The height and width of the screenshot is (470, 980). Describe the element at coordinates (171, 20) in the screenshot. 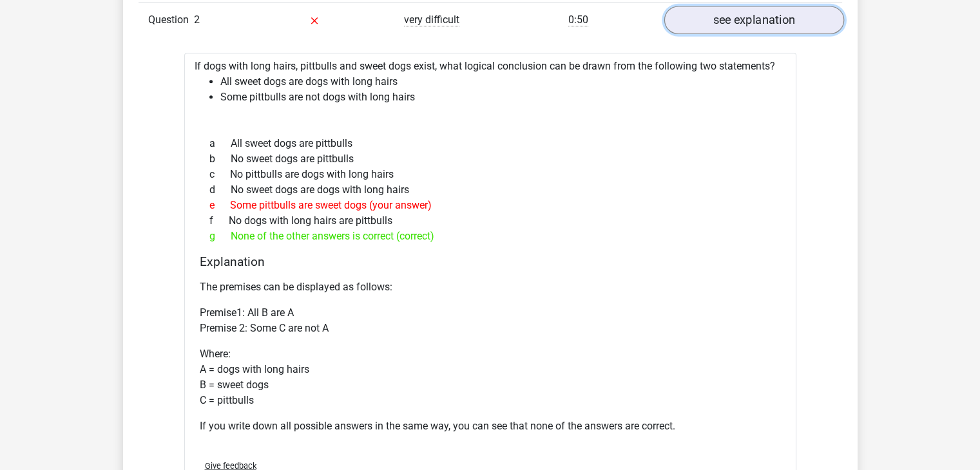

I see `span: Question` at that location.